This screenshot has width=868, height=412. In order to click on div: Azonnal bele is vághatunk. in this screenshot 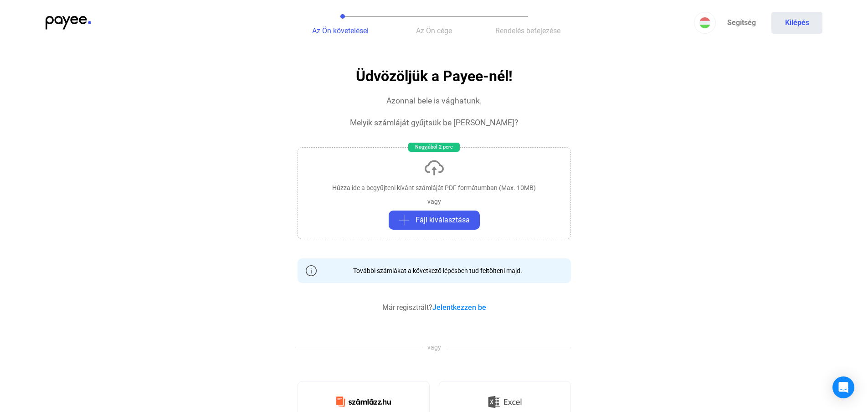, I will do `click(435, 101)`.